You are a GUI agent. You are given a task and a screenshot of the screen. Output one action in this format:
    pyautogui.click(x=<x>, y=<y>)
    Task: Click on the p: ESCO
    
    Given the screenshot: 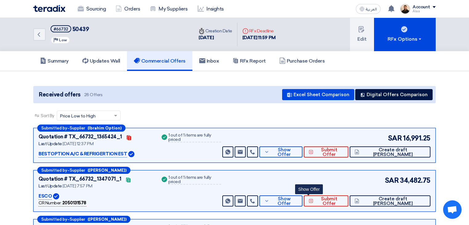 What is the action you would take?
    pyautogui.click(x=45, y=196)
    